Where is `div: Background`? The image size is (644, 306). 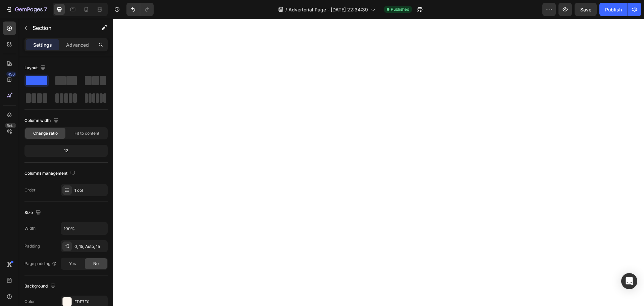 div: Background is located at coordinates (41, 286).